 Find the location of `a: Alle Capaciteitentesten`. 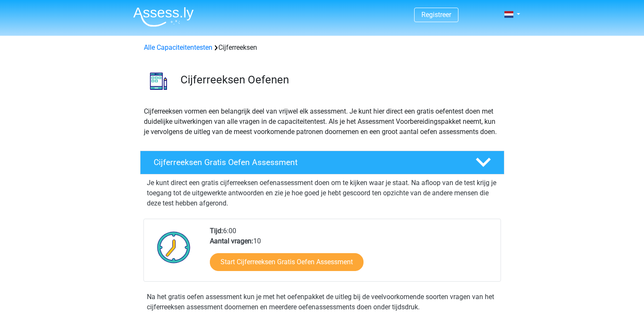

a: Alle Capaciteitentesten is located at coordinates (178, 47).